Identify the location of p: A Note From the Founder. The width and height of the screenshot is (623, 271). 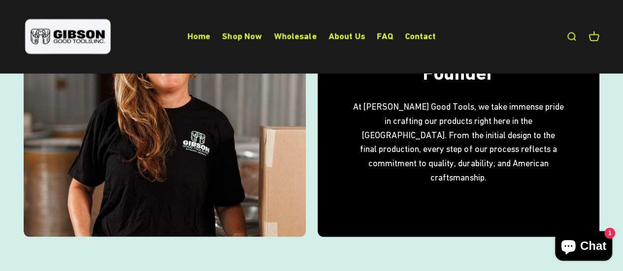
(459, 63).